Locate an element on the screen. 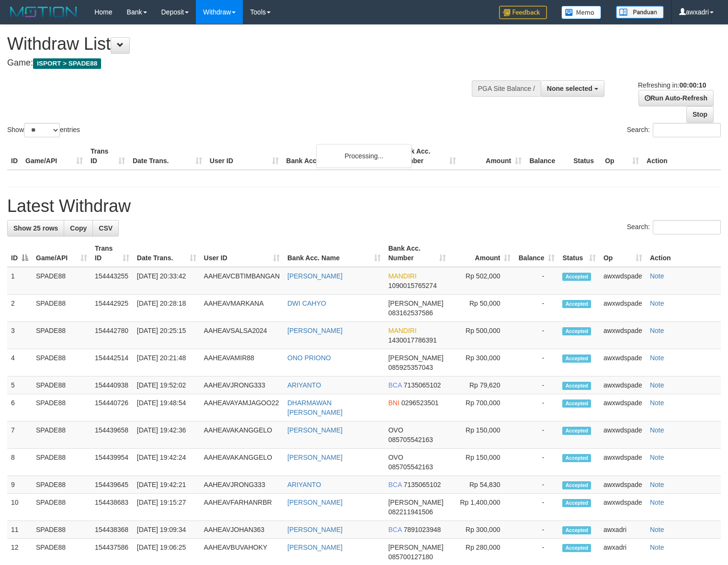  td: 154439954 is located at coordinates (112, 463).